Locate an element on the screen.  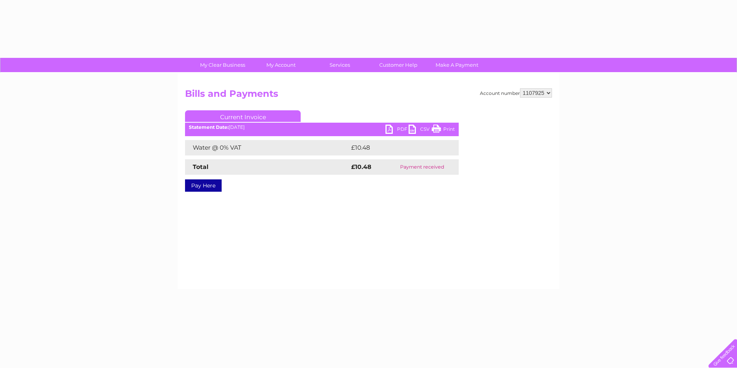
a: My Account is located at coordinates (281, 65).